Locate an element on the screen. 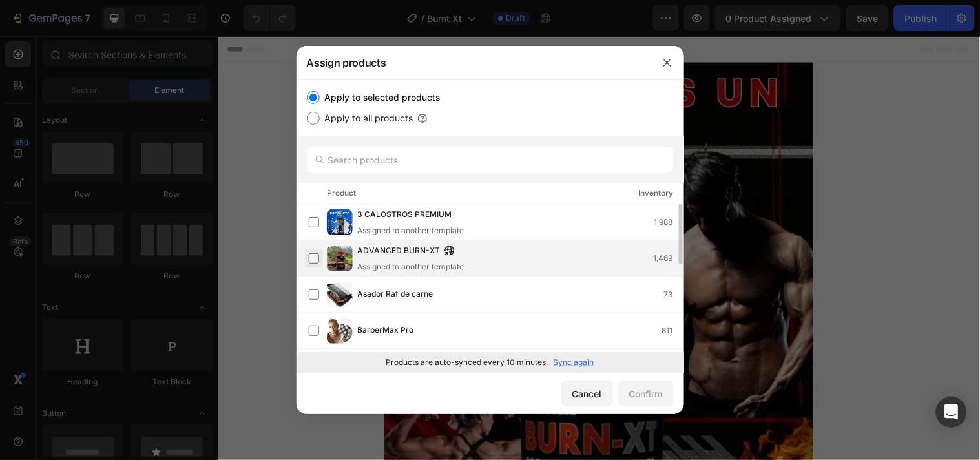 The height and width of the screenshot is (460, 980). div: Inventory is located at coordinates (656, 193).